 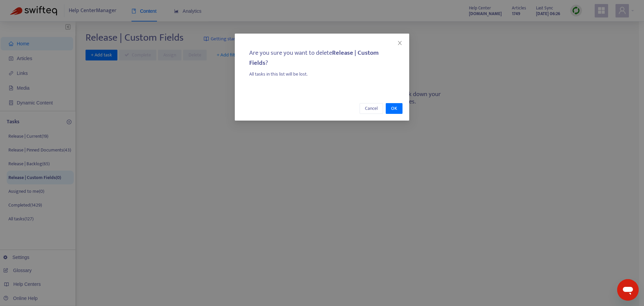 What do you see at coordinates (279, 74) in the screenshot?
I see `span: All tasks in this list will be lost.` at bounding box center [279, 74].